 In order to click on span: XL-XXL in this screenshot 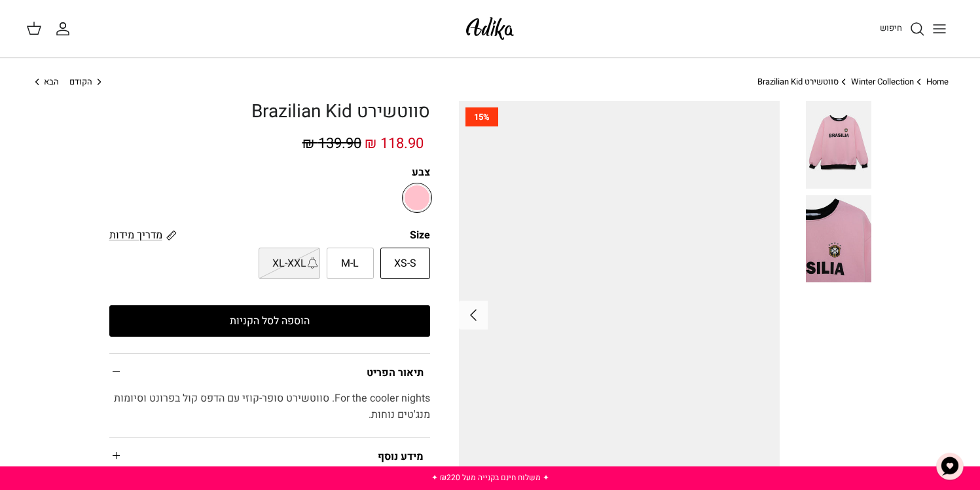, I will do `click(289, 264)`.